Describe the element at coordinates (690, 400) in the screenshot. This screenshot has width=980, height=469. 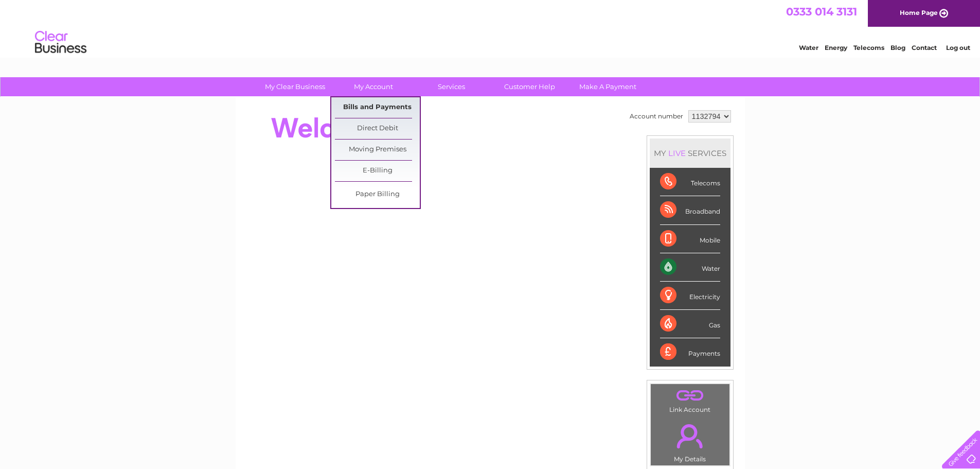
I see `td: Link Account` at that location.